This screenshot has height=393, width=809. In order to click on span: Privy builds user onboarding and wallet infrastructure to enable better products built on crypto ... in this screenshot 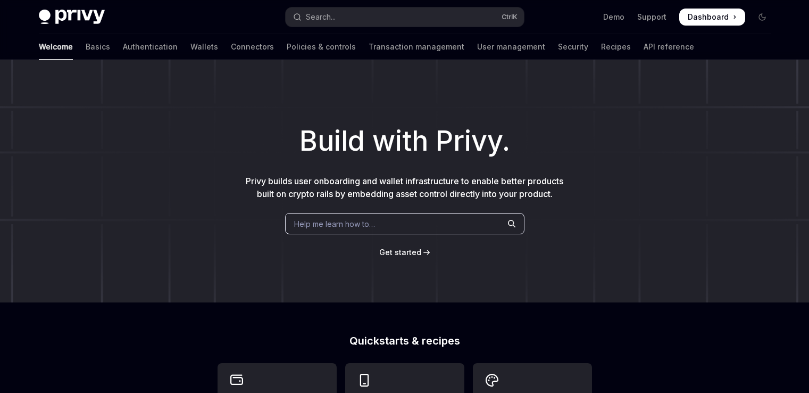, I will do `click(404, 187)`.